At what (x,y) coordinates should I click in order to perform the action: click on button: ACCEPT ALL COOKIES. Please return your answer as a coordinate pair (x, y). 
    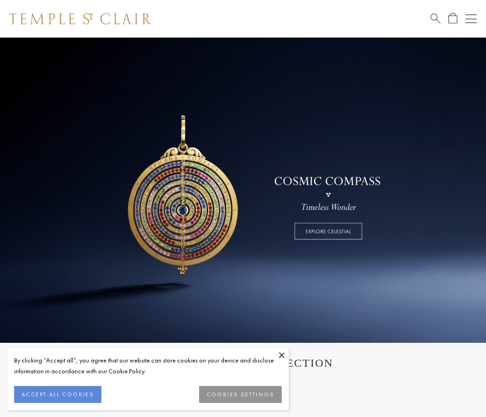
    Looking at the image, I should click on (58, 394).